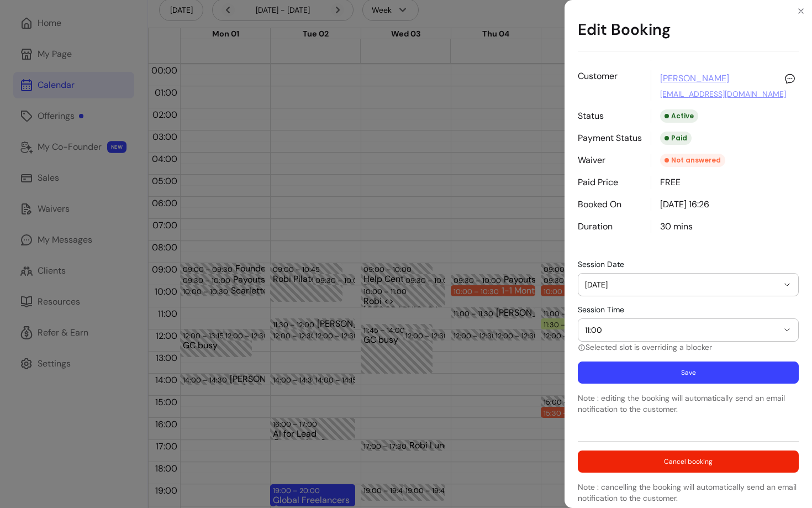  What do you see at coordinates (610, 204) in the screenshot?
I see `p: Booked On` at bounding box center [610, 204].